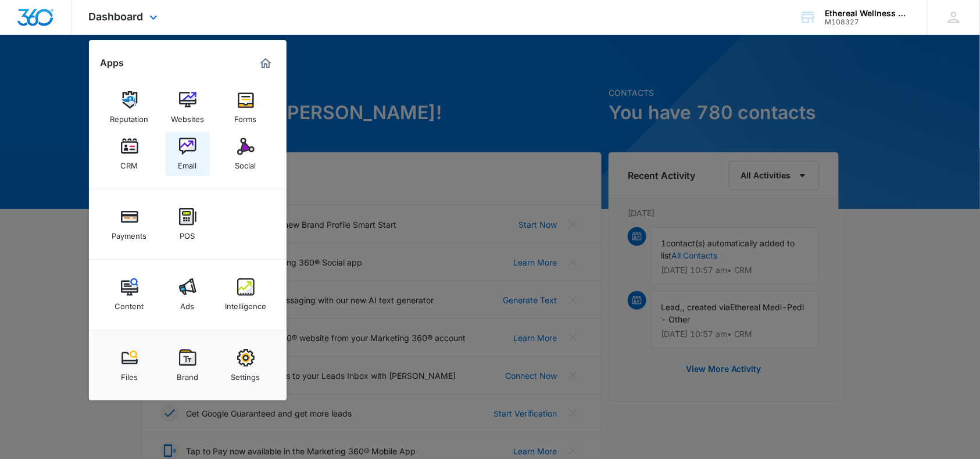 The image size is (980, 459). Describe the element at coordinates (187, 374) in the screenshot. I see `div: Brand` at that location.